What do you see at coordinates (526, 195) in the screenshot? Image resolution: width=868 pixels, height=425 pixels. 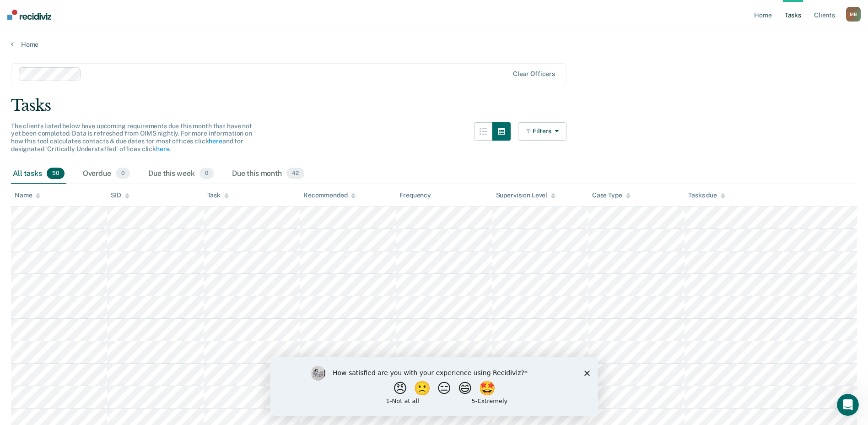 I see `div: Supervision Level` at bounding box center [526, 195].